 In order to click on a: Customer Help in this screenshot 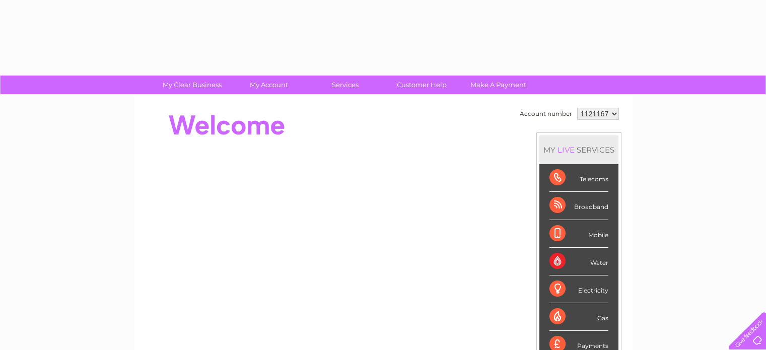, I will do `click(421, 85)`.